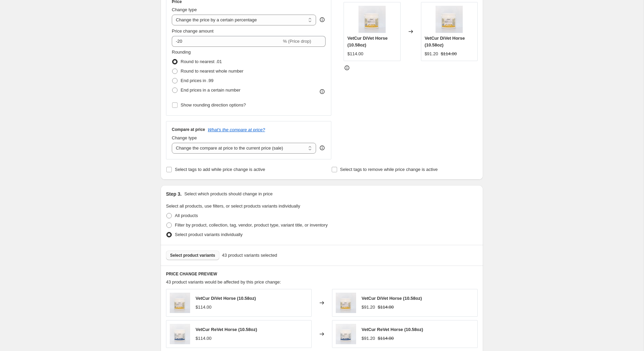  Describe the element at coordinates (174, 194) in the screenshot. I see `h2: Step 3.` at that location.